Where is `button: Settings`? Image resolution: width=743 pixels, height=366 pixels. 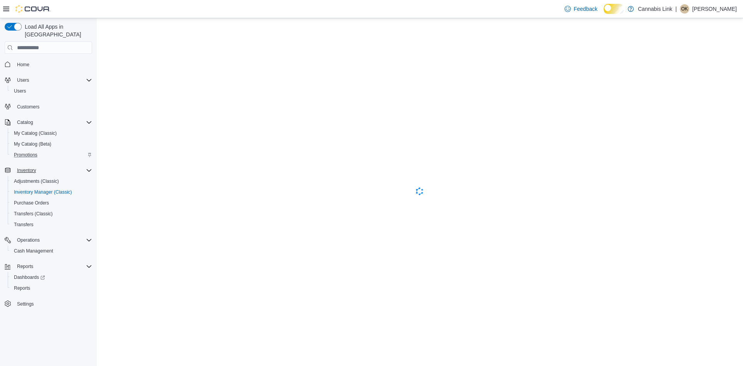 button: Settings is located at coordinates (48, 303).